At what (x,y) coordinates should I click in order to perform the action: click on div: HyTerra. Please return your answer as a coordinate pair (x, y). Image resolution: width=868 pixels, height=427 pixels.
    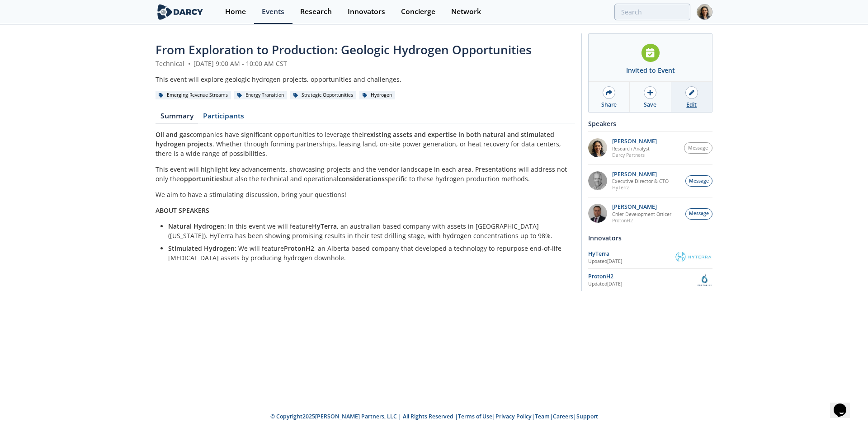
    Looking at the image, I should click on (631, 254).